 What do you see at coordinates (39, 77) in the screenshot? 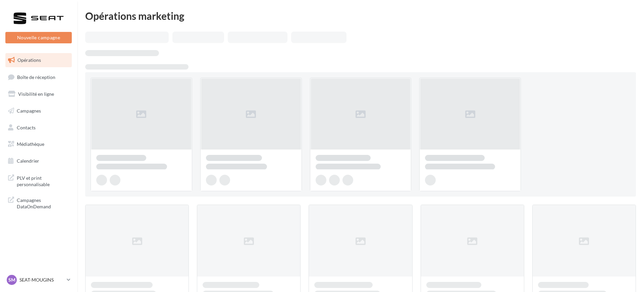
I see `a: Boîte de réception` at bounding box center [39, 77].